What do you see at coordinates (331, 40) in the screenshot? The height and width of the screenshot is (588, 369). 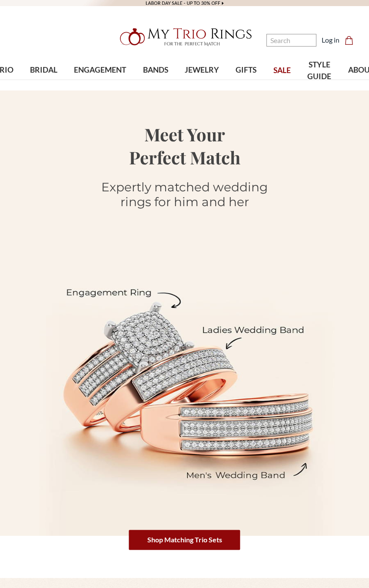 I see `a: Log in` at bounding box center [331, 40].